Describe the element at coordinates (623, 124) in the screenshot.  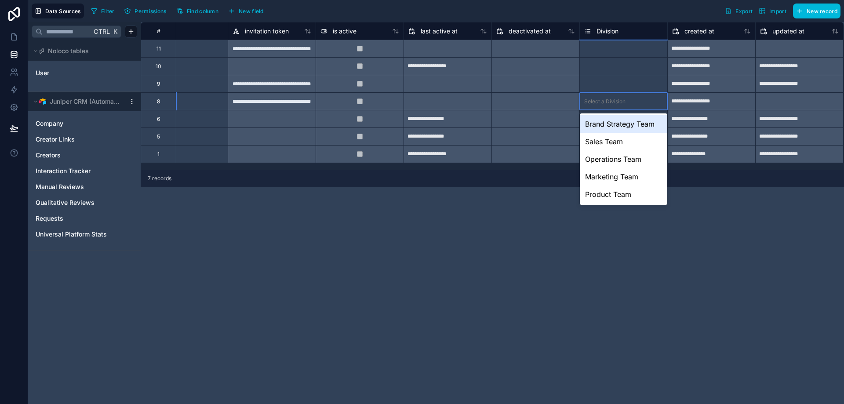
I see `div: Brand Strategy Team` at that location.